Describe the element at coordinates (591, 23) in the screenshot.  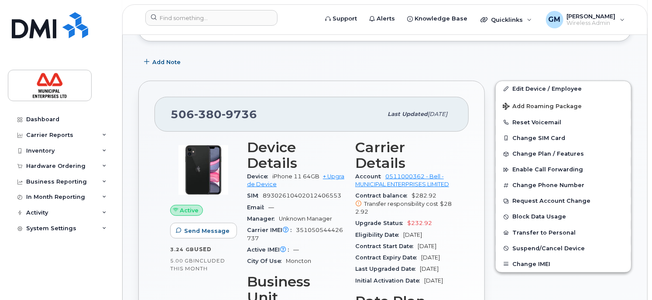
I see `span: Wireless Admin` at that location.